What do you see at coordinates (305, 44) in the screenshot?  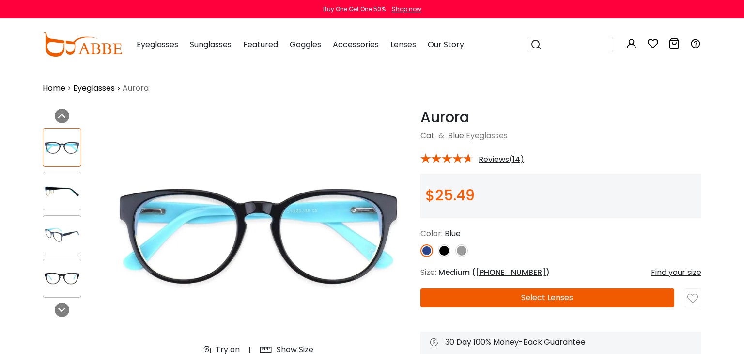 I see `span: Goggles` at bounding box center [305, 44].